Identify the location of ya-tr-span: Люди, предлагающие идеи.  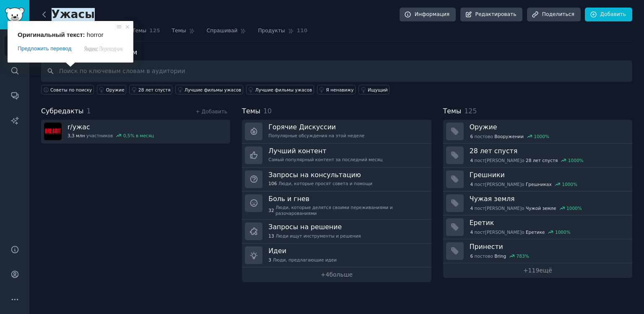
(305, 260).